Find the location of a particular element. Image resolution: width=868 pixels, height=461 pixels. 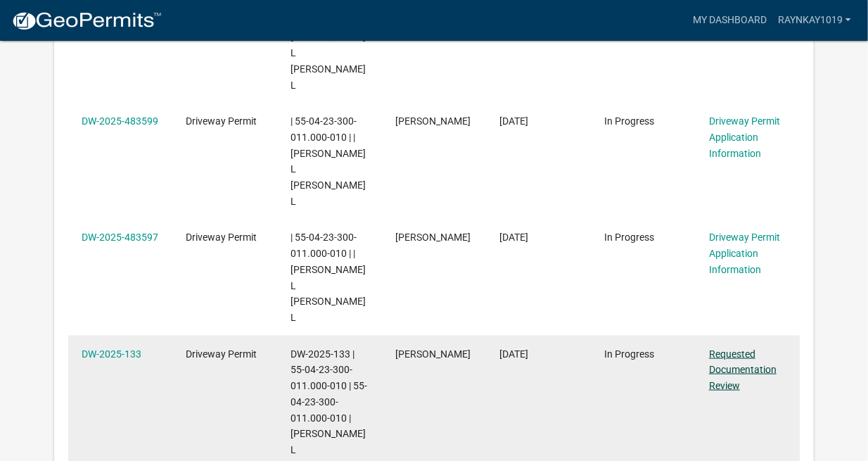

a: My Dashboard is located at coordinates (729, 20).